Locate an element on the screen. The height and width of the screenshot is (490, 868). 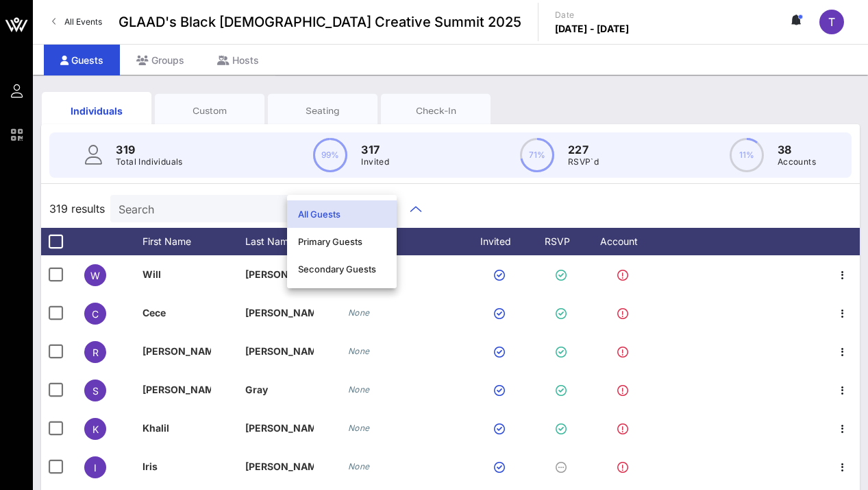
span: All Events is located at coordinates (83, 21).